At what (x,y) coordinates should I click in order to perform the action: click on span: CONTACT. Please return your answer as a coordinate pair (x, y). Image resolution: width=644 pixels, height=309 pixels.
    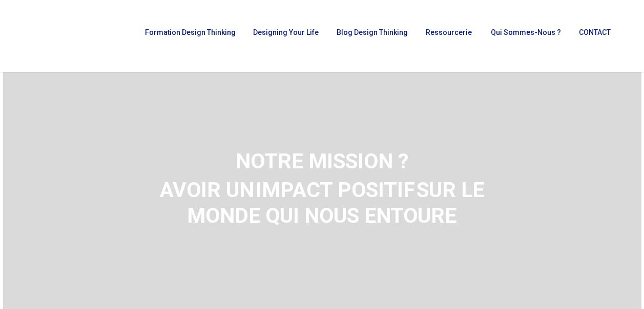
    Looking at the image, I should click on (594, 32).